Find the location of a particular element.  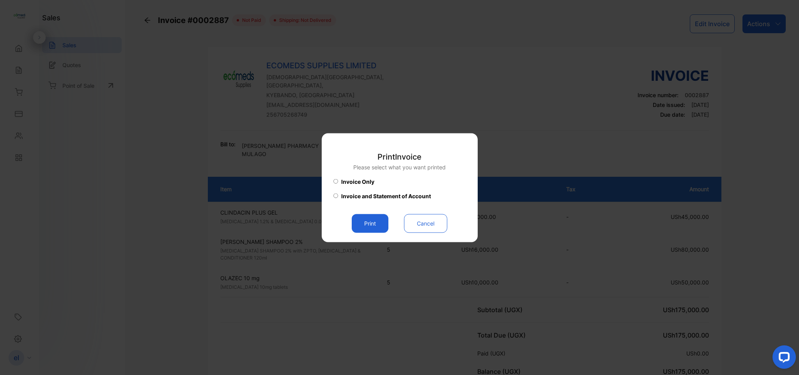

button: Cancel is located at coordinates (425, 223).